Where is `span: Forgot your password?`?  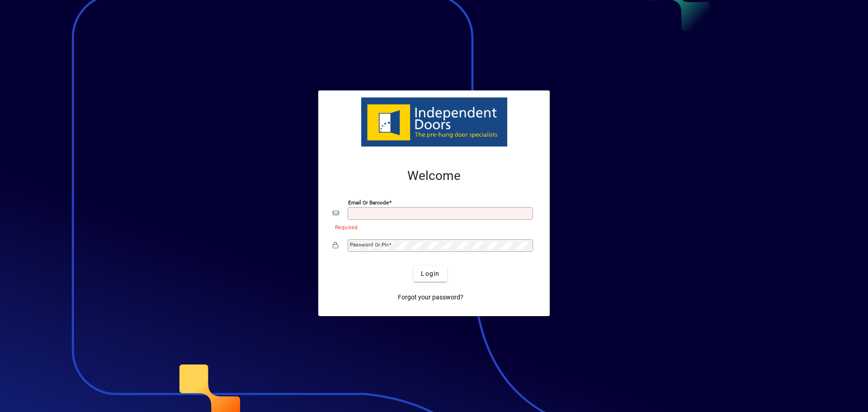 span: Forgot your password? is located at coordinates (430, 297).